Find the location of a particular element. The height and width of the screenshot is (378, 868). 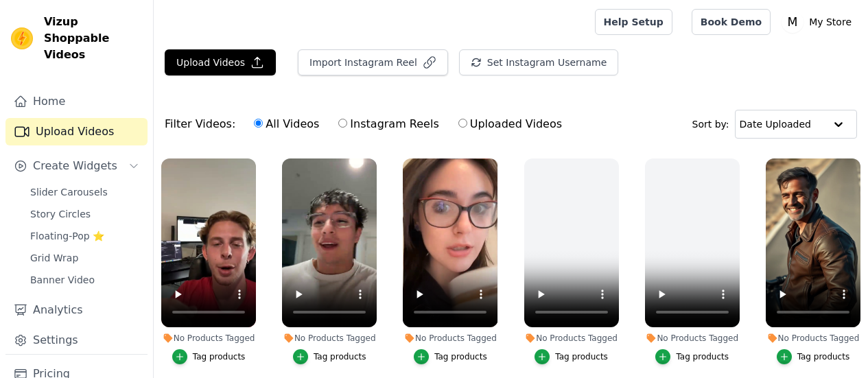

p: My Store is located at coordinates (830, 22).